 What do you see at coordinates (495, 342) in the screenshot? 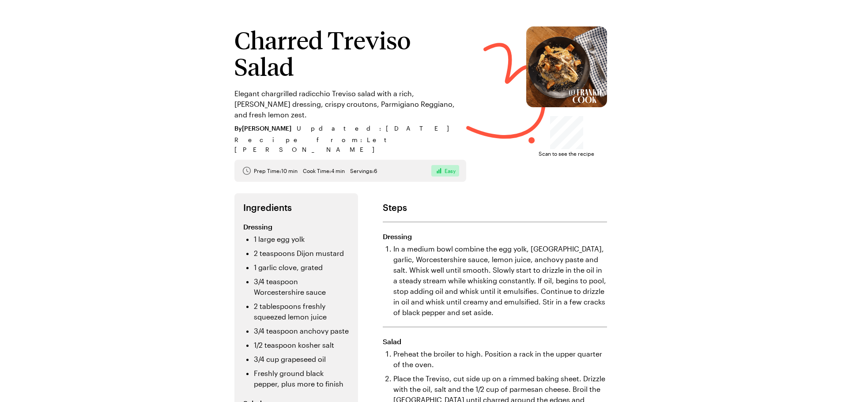
I see `h3: Salad` at bounding box center [495, 342].